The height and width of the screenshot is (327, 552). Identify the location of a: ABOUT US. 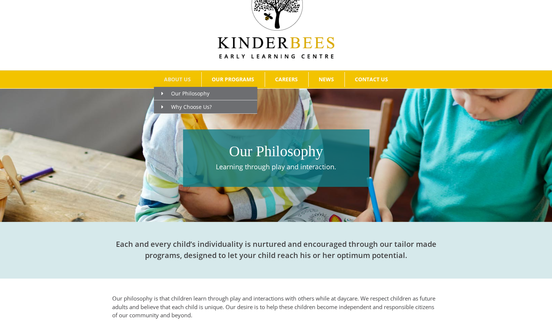
(178, 79).